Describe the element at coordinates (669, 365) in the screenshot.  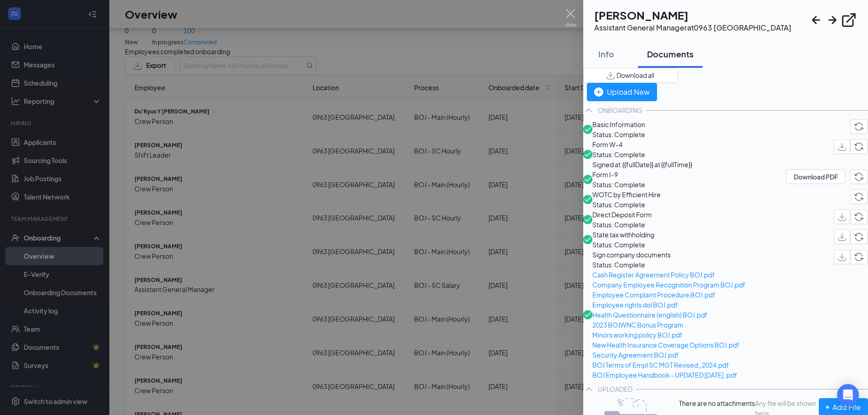
I see `a: BOJ Terms of Empl SC MGT Revised_2024.pdf` at that location.